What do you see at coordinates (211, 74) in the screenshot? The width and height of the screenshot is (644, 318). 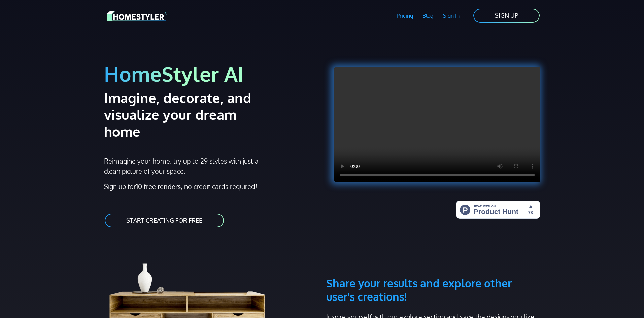 I see `h1: HomeStyler AI` at bounding box center [211, 74].